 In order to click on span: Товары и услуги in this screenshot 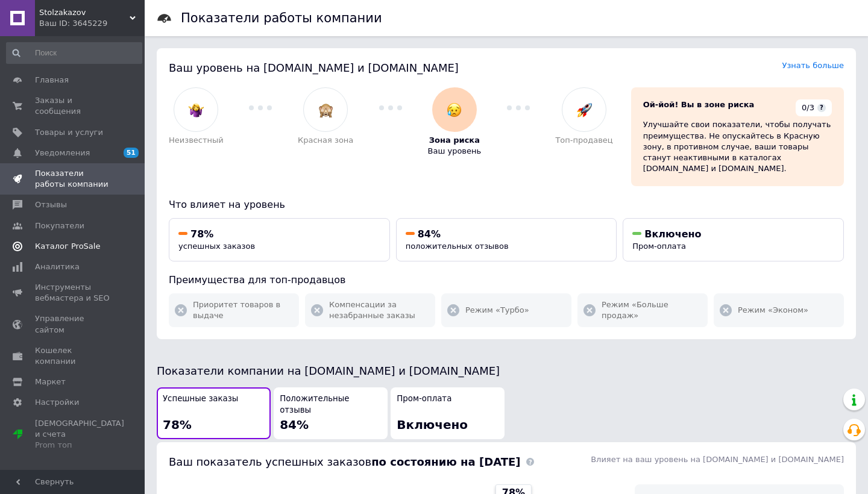, I will do `click(69, 133)`.